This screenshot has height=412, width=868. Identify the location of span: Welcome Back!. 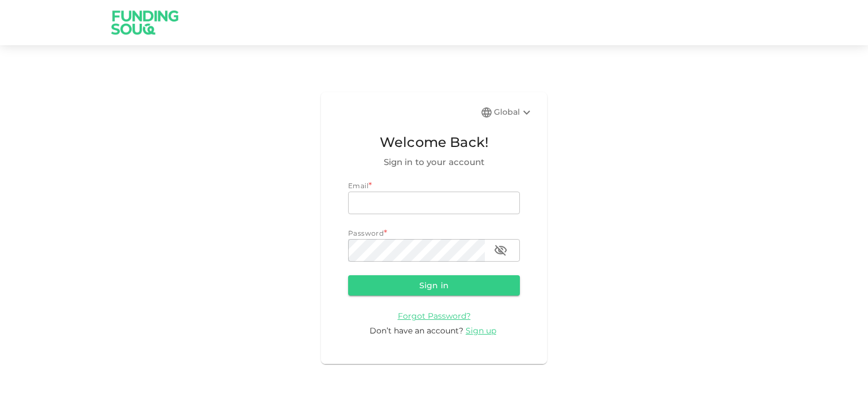
(434, 143).